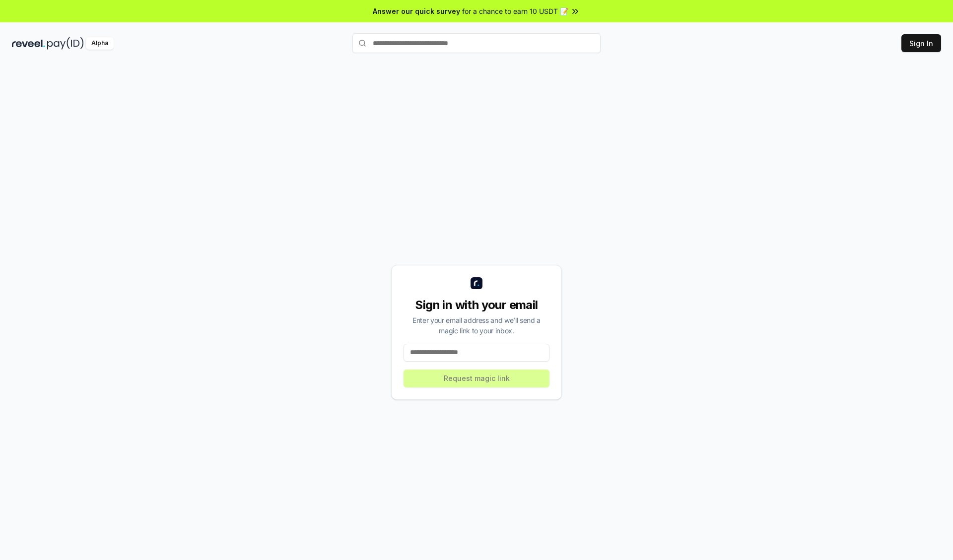 The image size is (953, 560). I want to click on img: pay_id, so click(65, 43).